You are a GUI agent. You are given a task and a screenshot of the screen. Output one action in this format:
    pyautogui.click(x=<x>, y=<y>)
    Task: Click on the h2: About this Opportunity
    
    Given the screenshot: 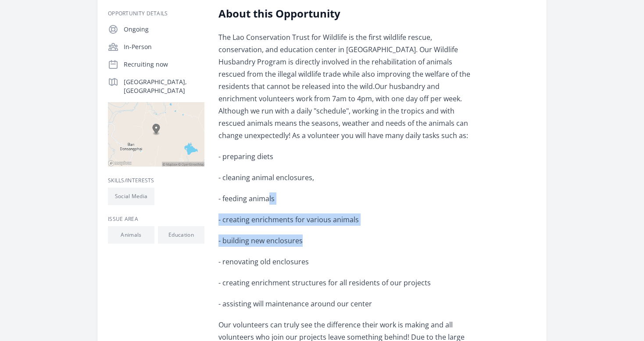 What is the action you would take?
    pyautogui.click(x=346, y=14)
    